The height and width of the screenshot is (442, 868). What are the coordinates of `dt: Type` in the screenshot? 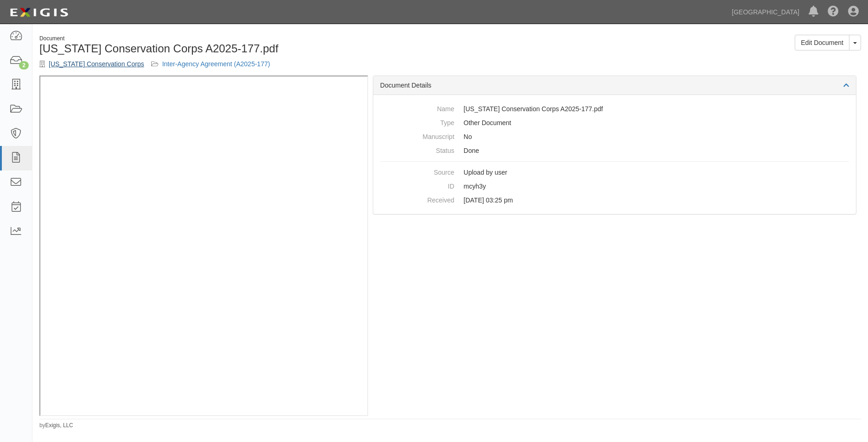 It's located at (417, 121).